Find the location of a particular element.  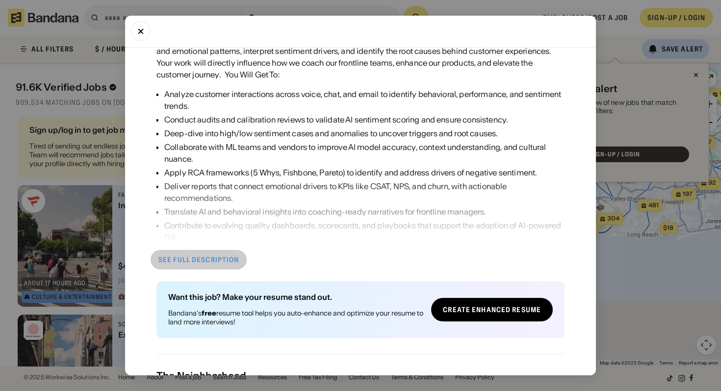

div: Apply RCA frameworks (5 Whys, Fishbone, Pareto) to identify and address drivers of negative senti... is located at coordinates (364, 173).